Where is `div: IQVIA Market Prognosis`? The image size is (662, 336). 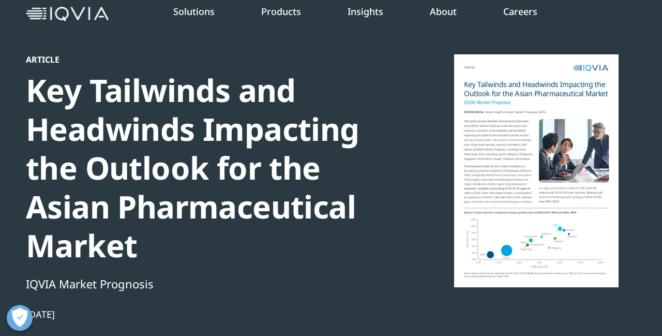
div: IQVIA Market Prognosis is located at coordinates (203, 284).